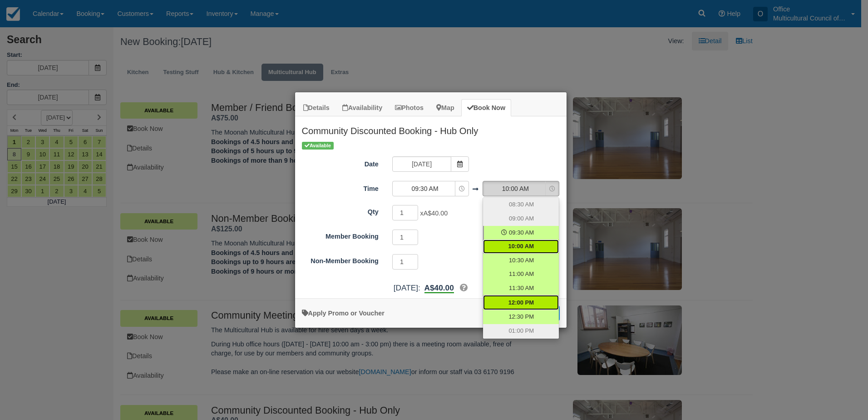 The width and height of the screenshot is (868, 420). What do you see at coordinates (431, 128) in the screenshot?
I see `h2: Community Discounted Booking - Hub Only` at bounding box center [431, 128].